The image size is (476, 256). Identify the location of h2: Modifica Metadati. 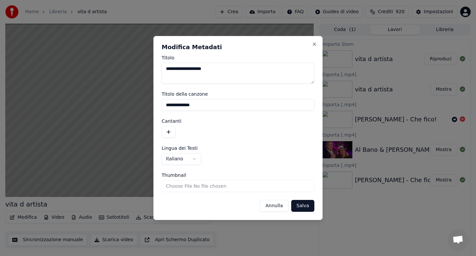
(238, 47).